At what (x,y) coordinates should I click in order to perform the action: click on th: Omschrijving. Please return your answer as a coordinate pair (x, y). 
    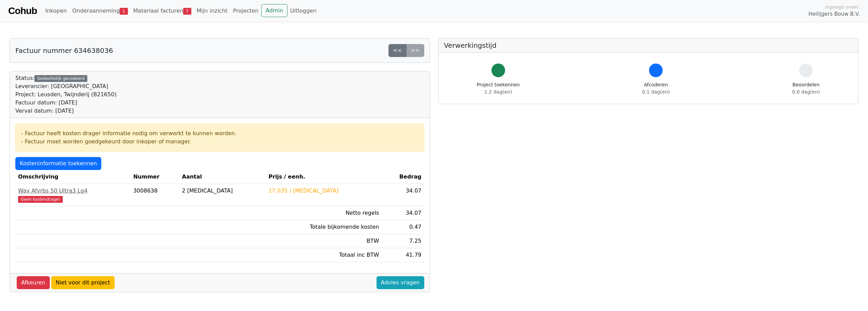
    Looking at the image, I should click on (73, 177).